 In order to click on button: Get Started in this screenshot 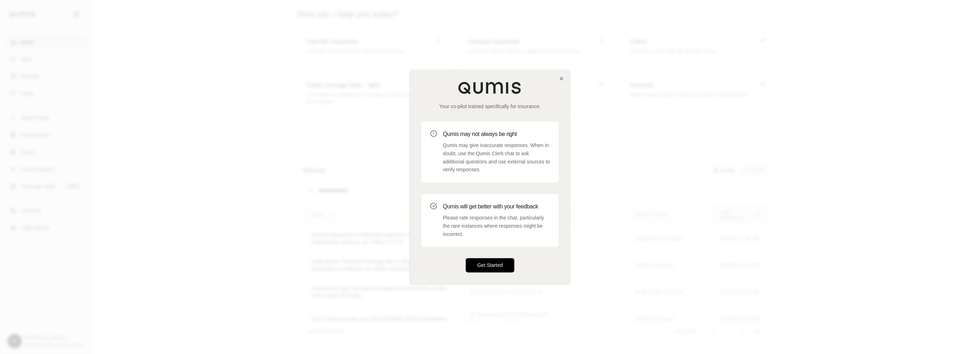, I will do `click(490, 266)`.